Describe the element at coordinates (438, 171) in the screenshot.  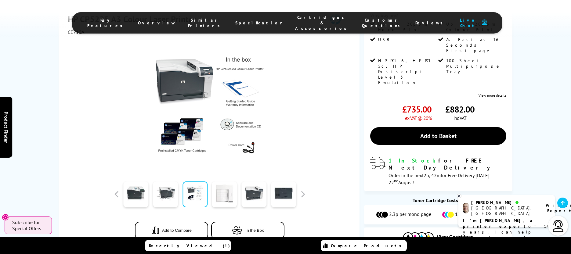
I see `div: modal_delivery` at that location.